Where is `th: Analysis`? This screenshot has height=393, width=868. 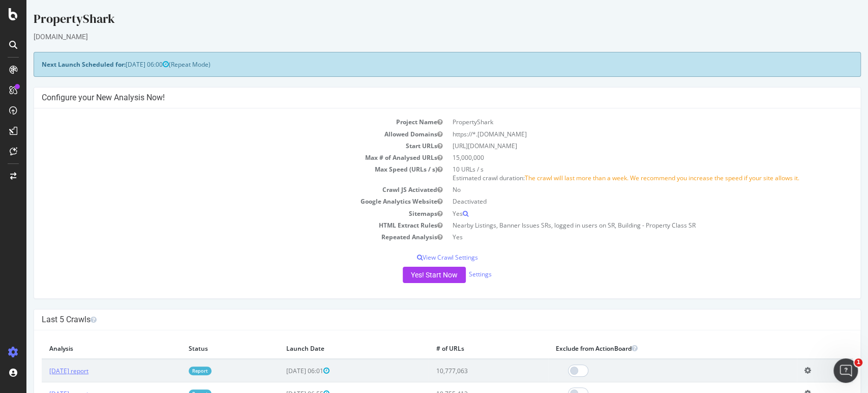
th: Analysis is located at coordinates (85, 348).